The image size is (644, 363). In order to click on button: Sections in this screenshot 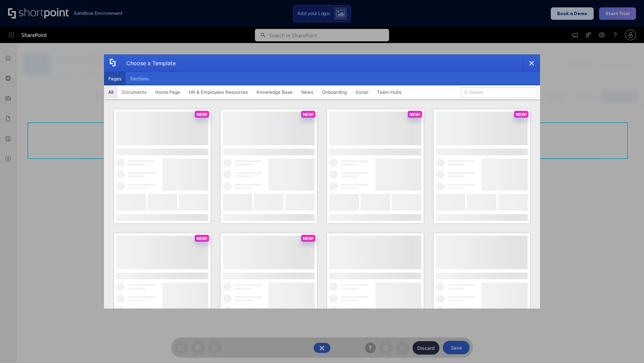, I will do `click(139, 78)`.